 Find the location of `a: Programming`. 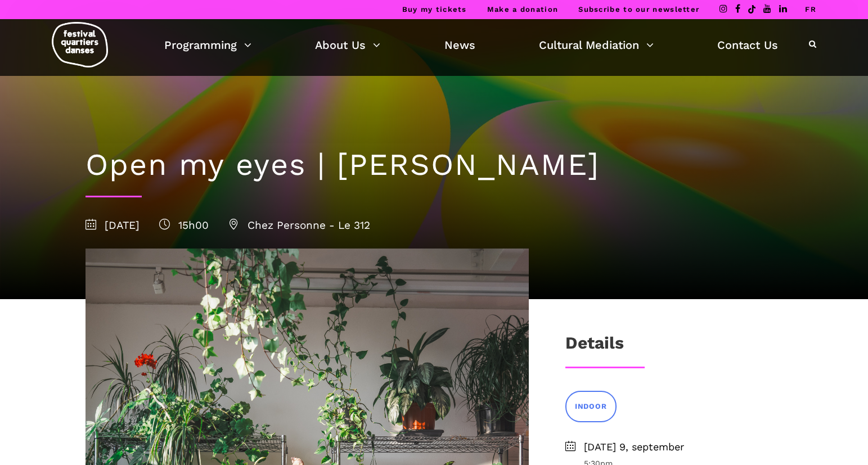

a: Programming is located at coordinates (208, 45).